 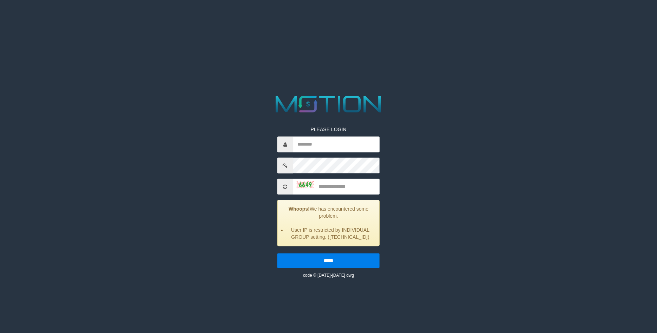 I want to click on div: We has encountered some problem., so click(x=328, y=223).